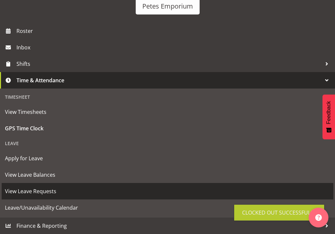 Image resolution: width=335 pixels, height=234 pixels. I want to click on a: View Timesheets, so click(167, 112).